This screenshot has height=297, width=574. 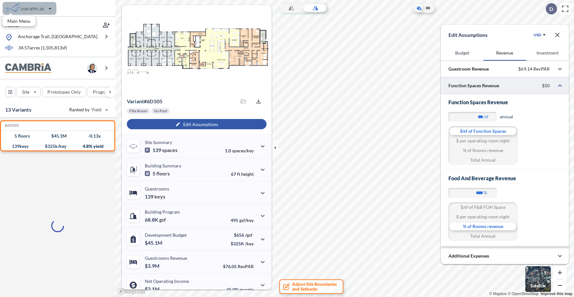 I want to click on label: /sf, so click(x=486, y=117).